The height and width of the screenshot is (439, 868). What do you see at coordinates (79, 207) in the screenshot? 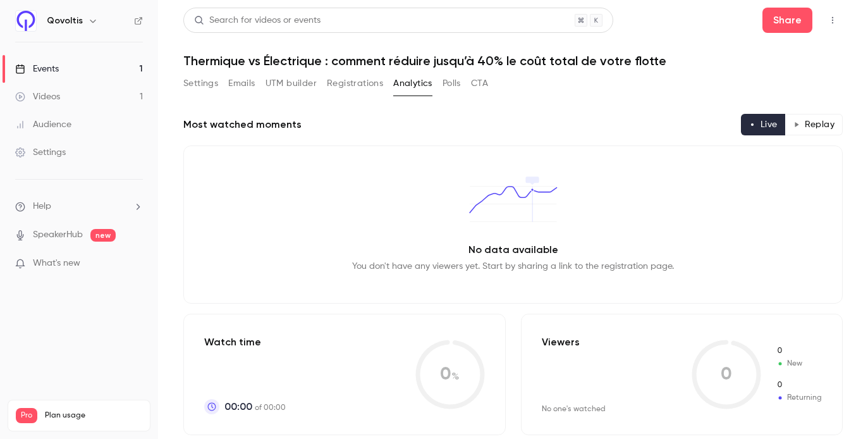
I see `li: help-dropdown-opener` at bounding box center [79, 207].